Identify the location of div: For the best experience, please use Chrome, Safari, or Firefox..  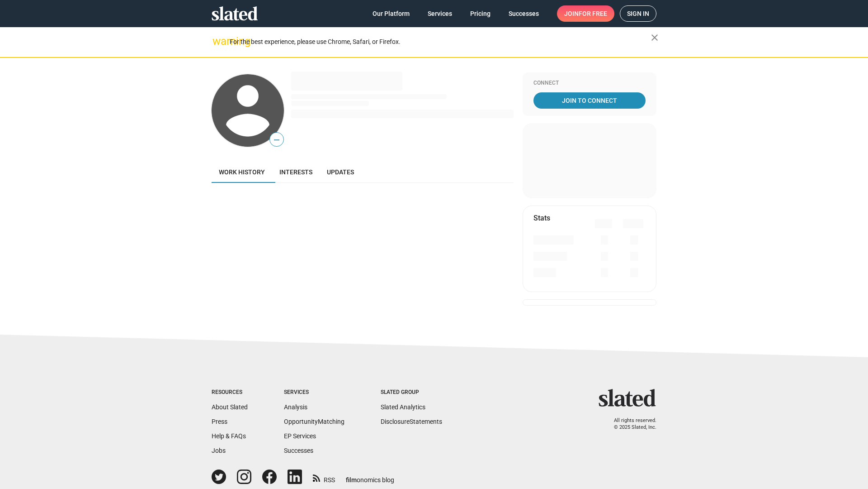
(440, 41).